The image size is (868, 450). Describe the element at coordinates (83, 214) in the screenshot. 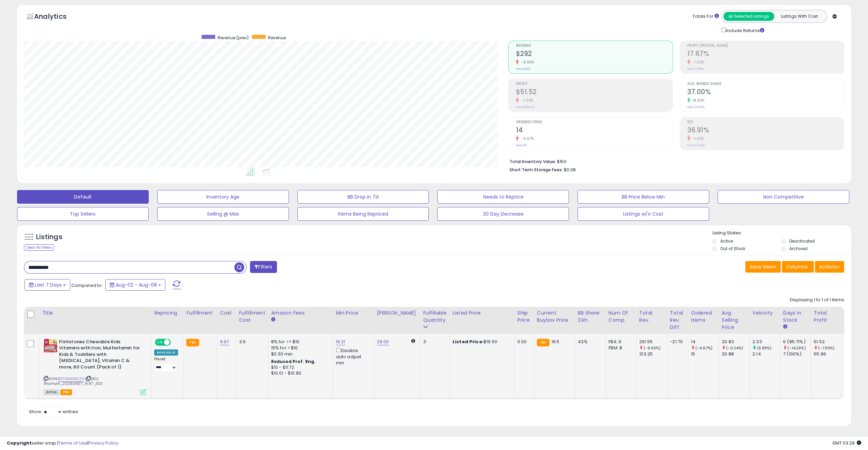

I see `button: Top Sellers` at that location.